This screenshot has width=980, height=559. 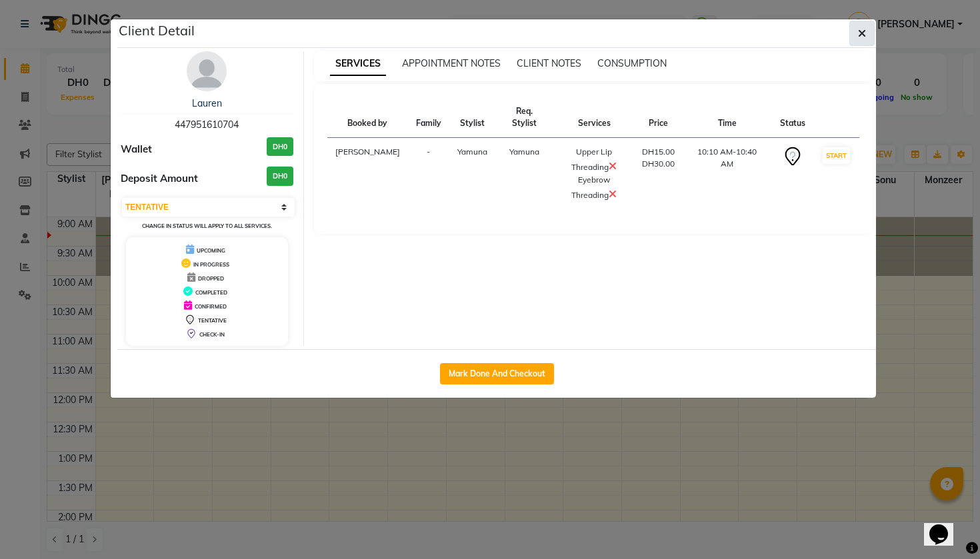 I want to click on img: avatar, so click(x=206, y=71).